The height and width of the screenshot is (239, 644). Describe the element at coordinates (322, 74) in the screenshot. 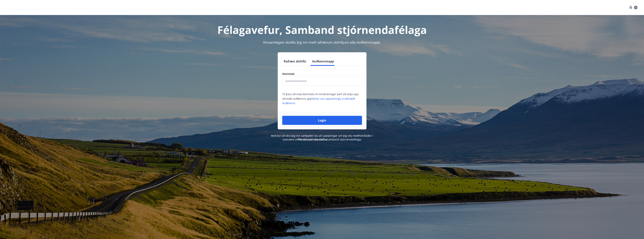

I see `label: Kennitala` at that location.